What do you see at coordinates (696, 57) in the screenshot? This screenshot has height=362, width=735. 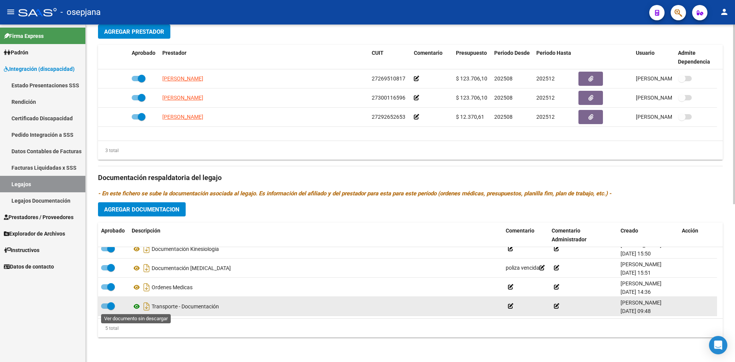 I see `datatable-header-cell: Admite Dependencia` at bounding box center [696, 57].